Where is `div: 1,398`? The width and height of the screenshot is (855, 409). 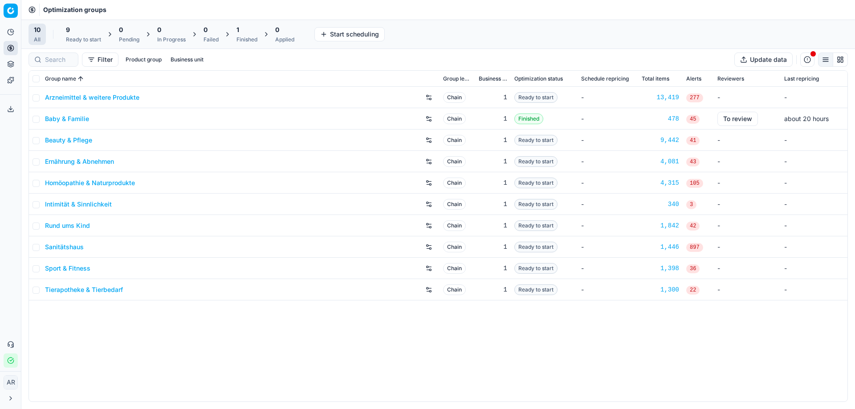
div: 1,398 is located at coordinates (661, 269).